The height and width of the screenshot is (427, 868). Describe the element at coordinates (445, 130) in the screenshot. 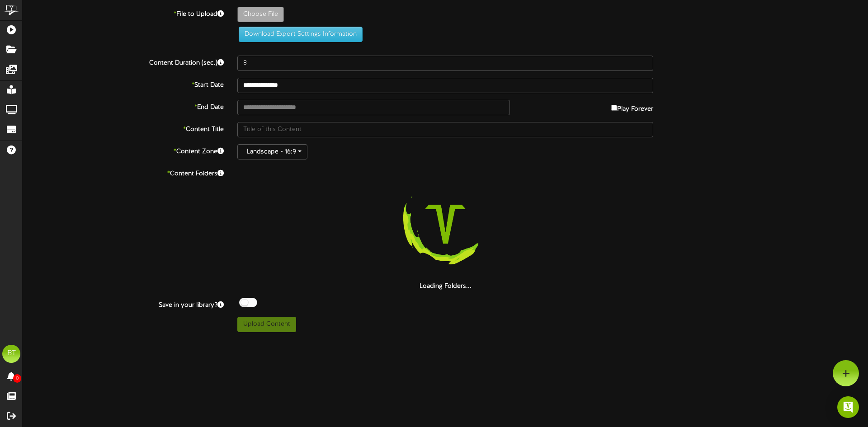

I see `input: Title of this Content` at that location.